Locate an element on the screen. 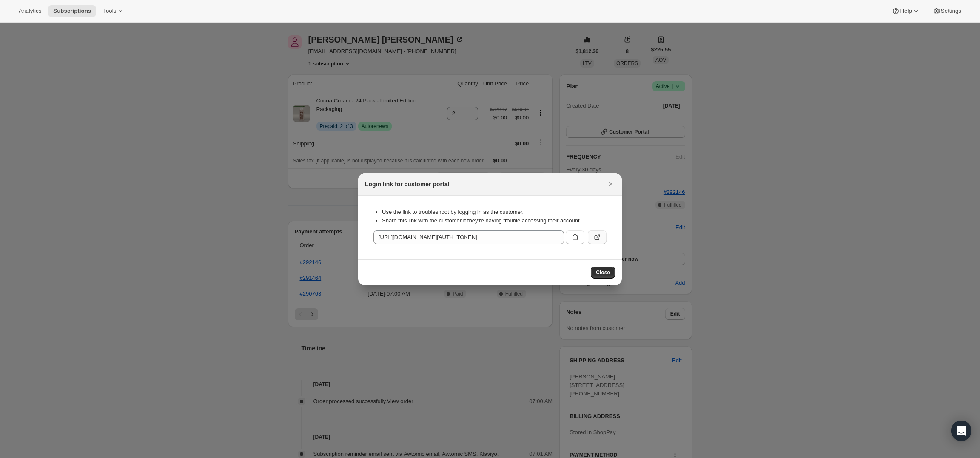 This screenshot has height=458, width=980. span: Settings is located at coordinates (951, 11).